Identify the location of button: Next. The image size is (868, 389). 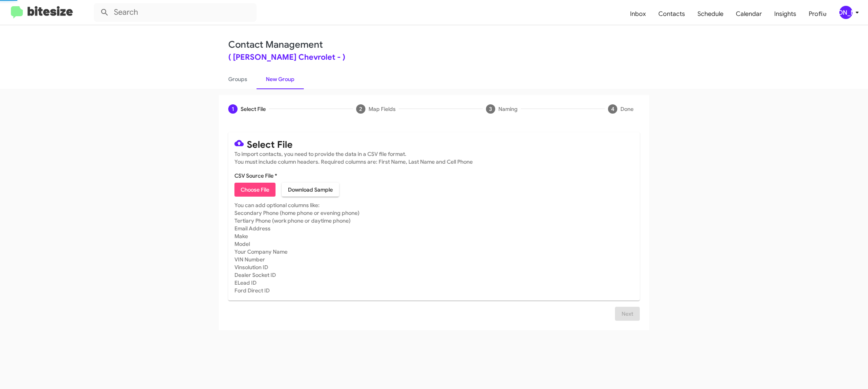
(627, 314).